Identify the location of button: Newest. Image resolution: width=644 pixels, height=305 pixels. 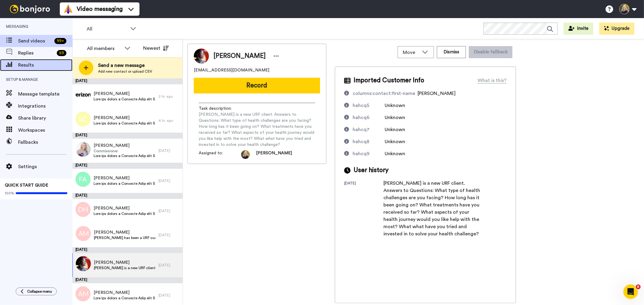
(156, 48).